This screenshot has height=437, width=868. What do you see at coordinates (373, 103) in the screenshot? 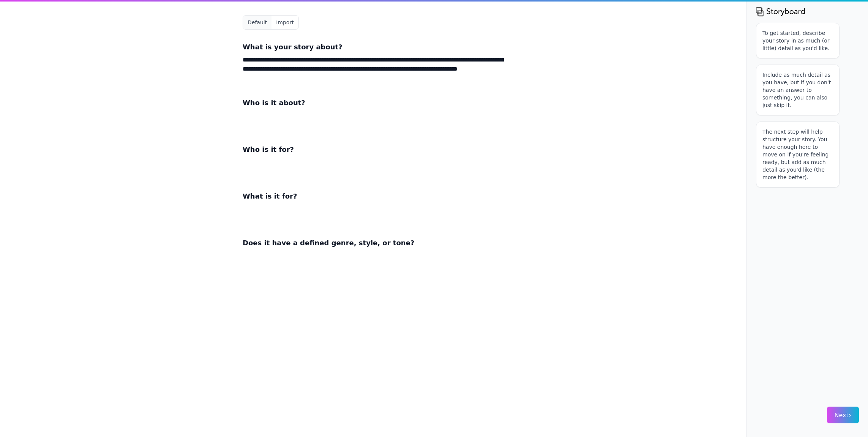
I see `h3: Who is it about?` at bounding box center [373, 103].